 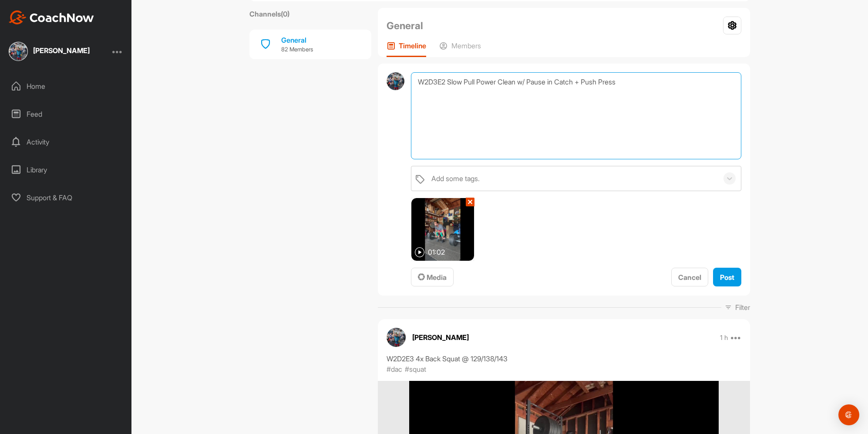 What do you see at coordinates (420, 252) in the screenshot?
I see `img: play` at bounding box center [420, 252].